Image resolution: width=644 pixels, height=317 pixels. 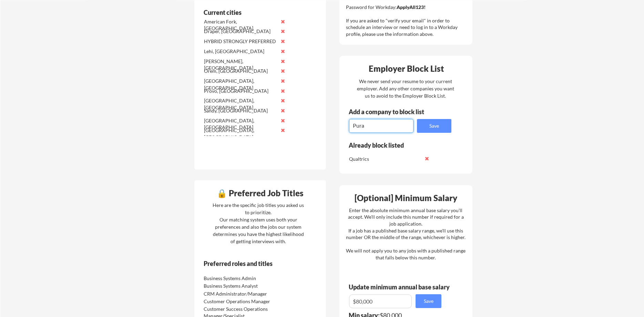 I want to click on div: Here are the specific job titles you asked us to prioritize. Our matching system uses both your p..., so click(x=258, y=223).